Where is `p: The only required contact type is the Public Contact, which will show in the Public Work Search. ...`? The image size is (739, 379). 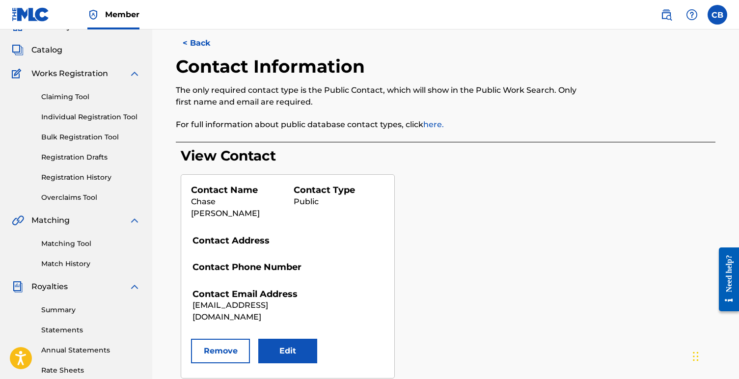 p: The only required contact type is the Public Contact, which will show in the Public Work Search. ... is located at coordinates (384, 96).